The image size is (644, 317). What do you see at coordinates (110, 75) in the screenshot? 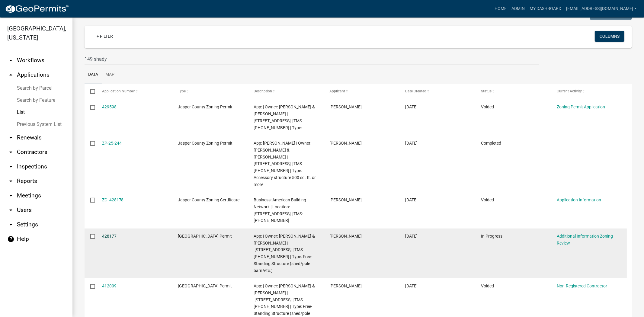
I see `a: Map` at bounding box center [110, 75].